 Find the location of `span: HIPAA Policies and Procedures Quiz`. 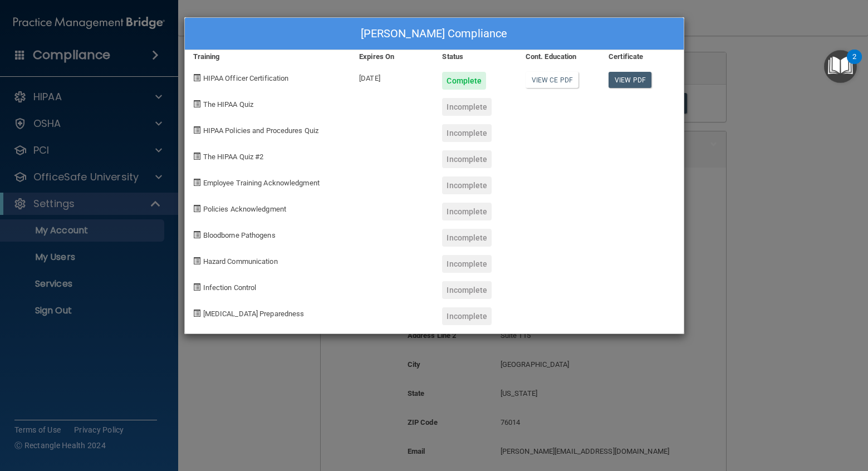

span: HIPAA Policies and Procedures Quiz is located at coordinates (261, 130).